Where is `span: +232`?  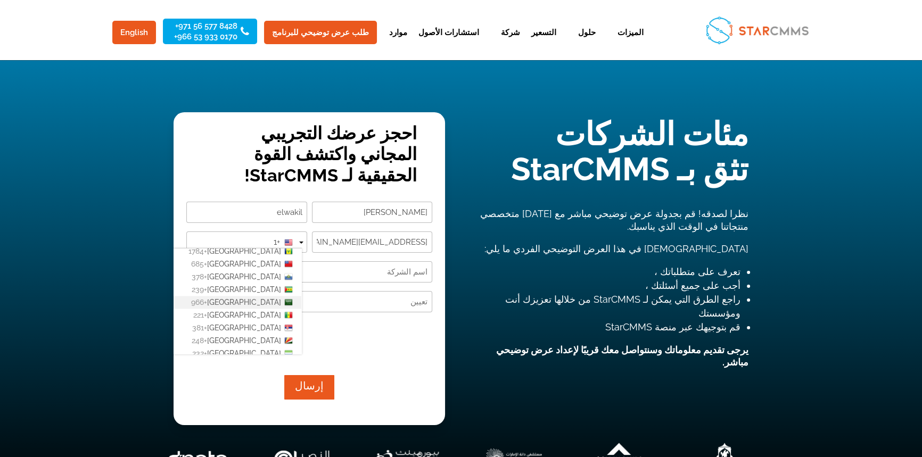
span: +232 is located at coordinates (200, 354).